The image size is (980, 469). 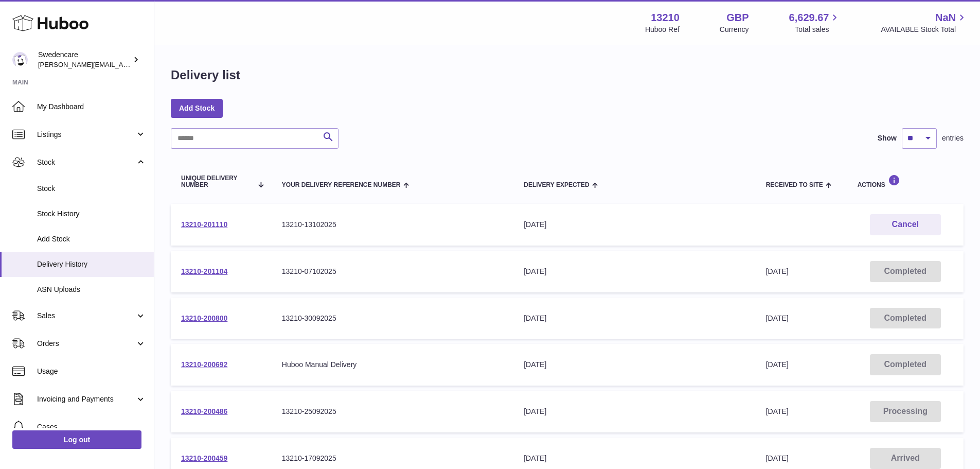 What do you see at coordinates (86, 343) in the screenshot?
I see `span: Orders` at bounding box center [86, 343].